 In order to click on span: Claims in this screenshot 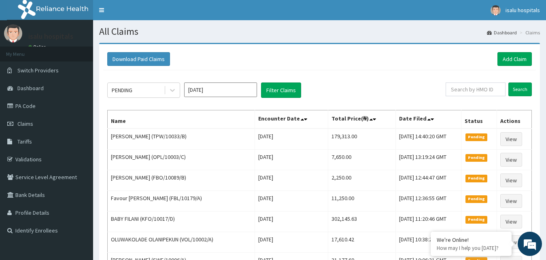, I will do `click(25, 124)`.